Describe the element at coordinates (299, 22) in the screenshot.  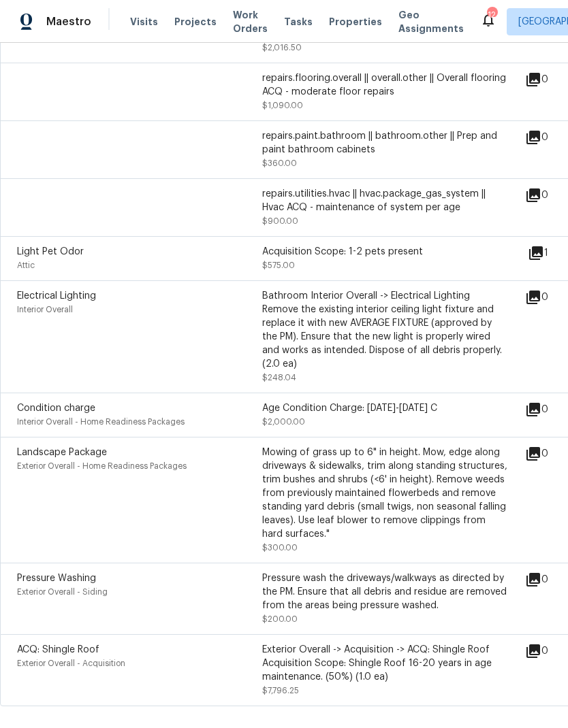
I see `span: Tasks` at that location.